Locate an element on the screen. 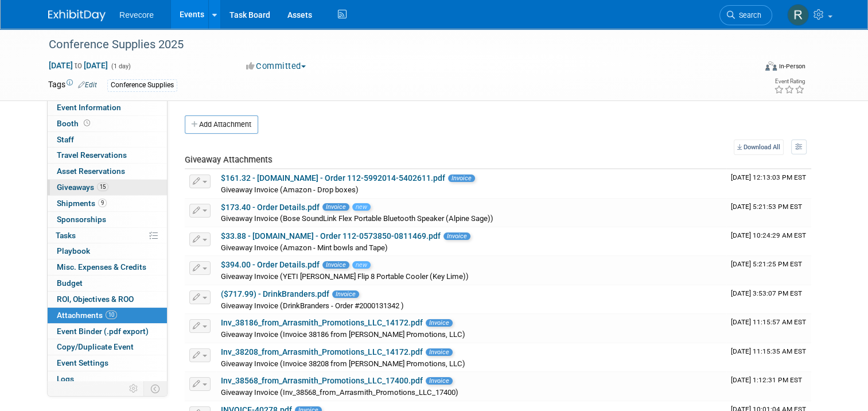 The image size is (868, 411). a: $173.40 - Order Details.pdf is located at coordinates (270, 207).